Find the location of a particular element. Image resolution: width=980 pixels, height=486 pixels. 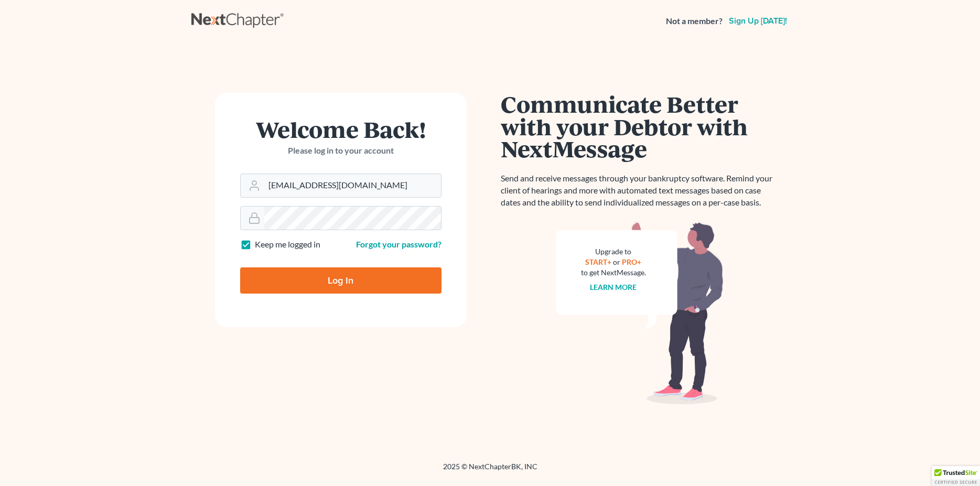

h1: Welcome Back! is located at coordinates (341, 129).